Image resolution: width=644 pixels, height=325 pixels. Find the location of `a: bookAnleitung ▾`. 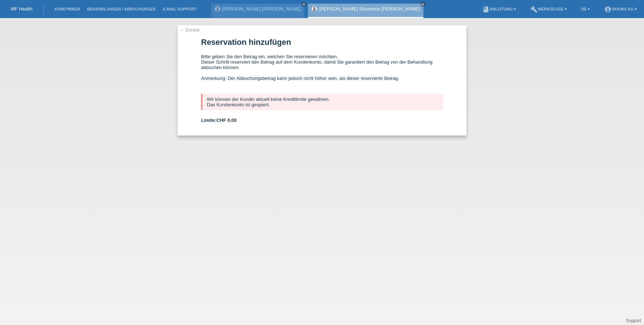

a: bookAnleitung ▾ is located at coordinates (499, 9).